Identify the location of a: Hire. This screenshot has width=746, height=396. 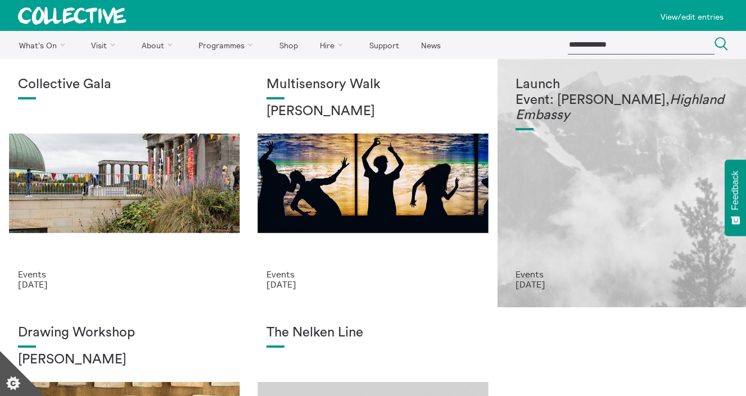
(334, 45).